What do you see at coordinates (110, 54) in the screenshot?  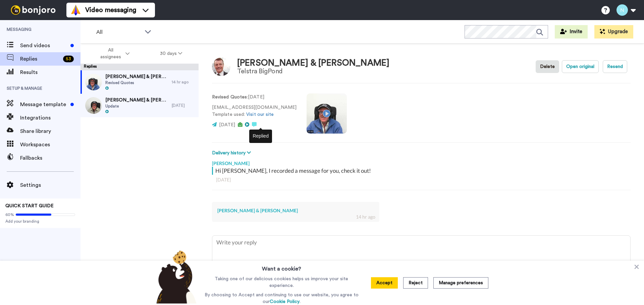 I see `span: All assignees` at bounding box center [110, 54].